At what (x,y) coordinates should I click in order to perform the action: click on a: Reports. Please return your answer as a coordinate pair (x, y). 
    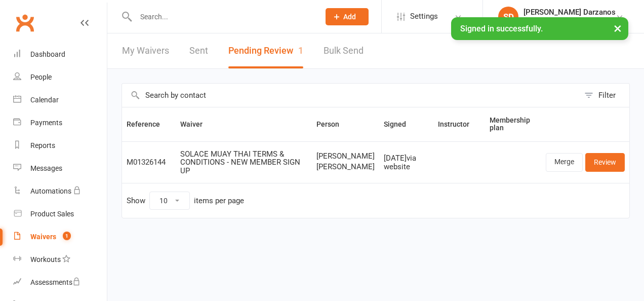
    Looking at the image, I should click on (60, 145).